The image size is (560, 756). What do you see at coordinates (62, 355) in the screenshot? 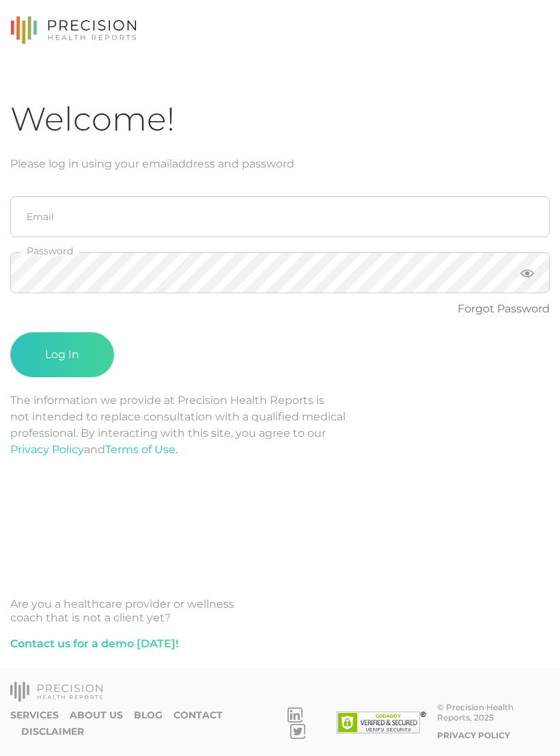
I see `button: Log In` at bounding box center [62, 355].